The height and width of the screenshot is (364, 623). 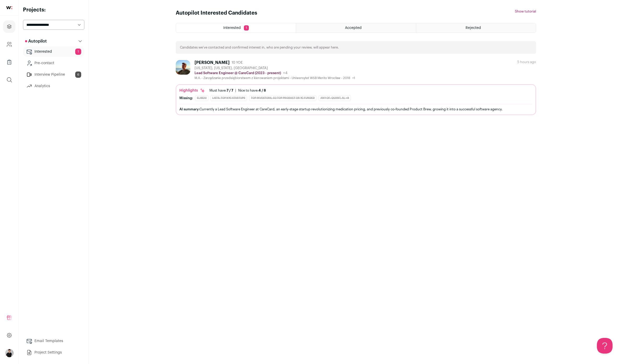 I want to click on a: Rejected, so click(x=476, y=28).